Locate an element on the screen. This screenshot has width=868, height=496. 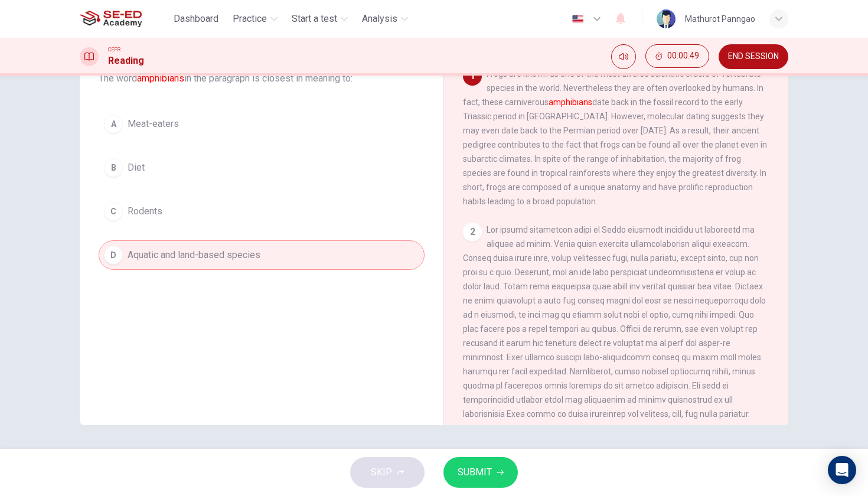
div: Mathurot Panngao is located at coordinates (720, 19).